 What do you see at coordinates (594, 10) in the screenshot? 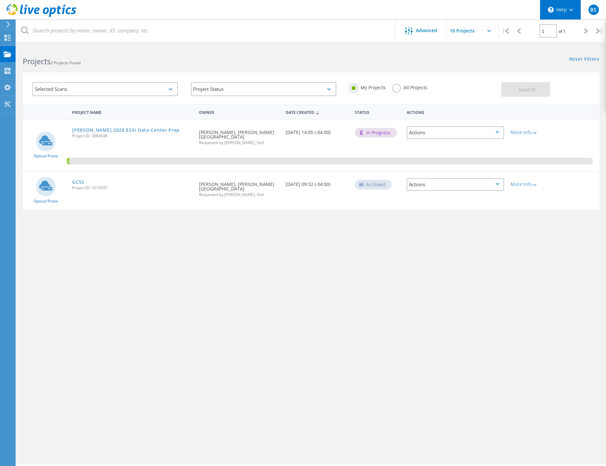
I see `span: BS` at bounding box center [594, 10].